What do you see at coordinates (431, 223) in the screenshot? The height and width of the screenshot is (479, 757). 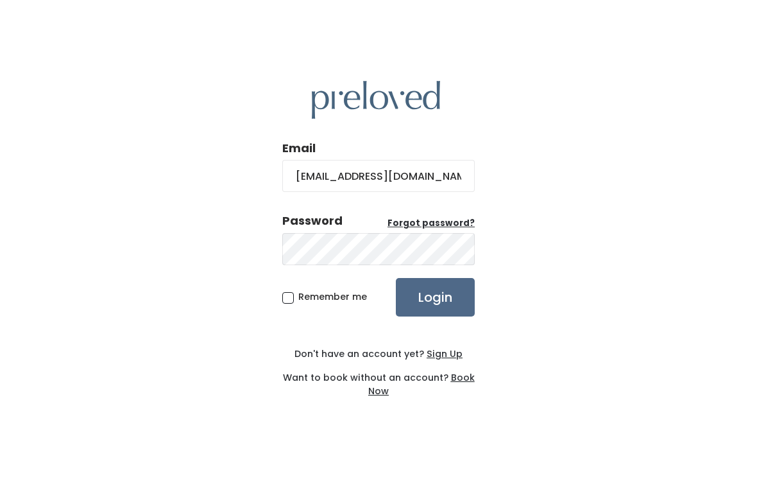 I see `u: Forgot password?` at bounding box center [431, 223].